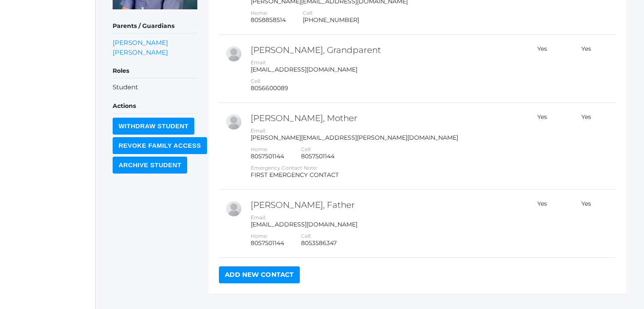  What do you see at coordinates (160, 146) in the screenshot?
I see `input: Revoke Family Access` at bounding box center [160, 146].